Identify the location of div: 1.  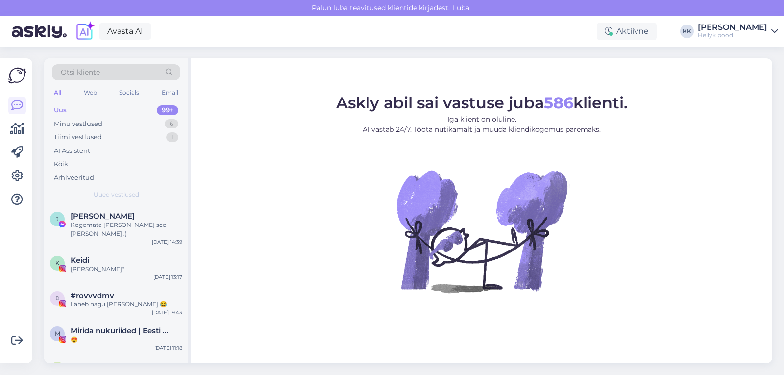
(172, 137).